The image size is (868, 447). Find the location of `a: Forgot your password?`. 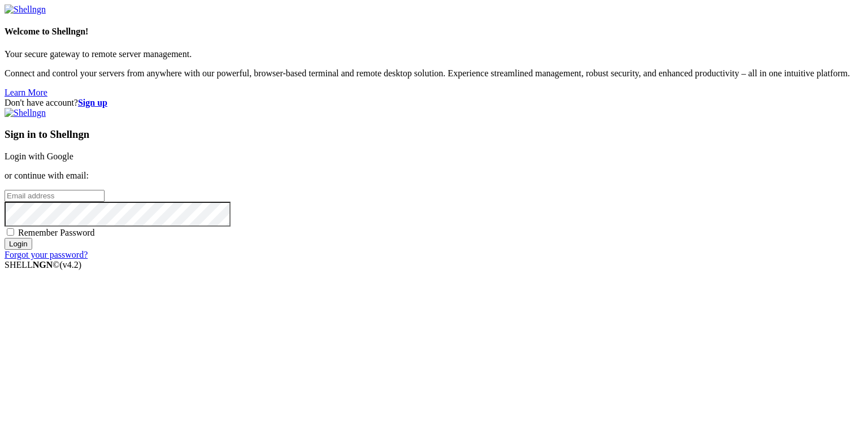

a: Forgot your password? is located at coordinates (46, 254).